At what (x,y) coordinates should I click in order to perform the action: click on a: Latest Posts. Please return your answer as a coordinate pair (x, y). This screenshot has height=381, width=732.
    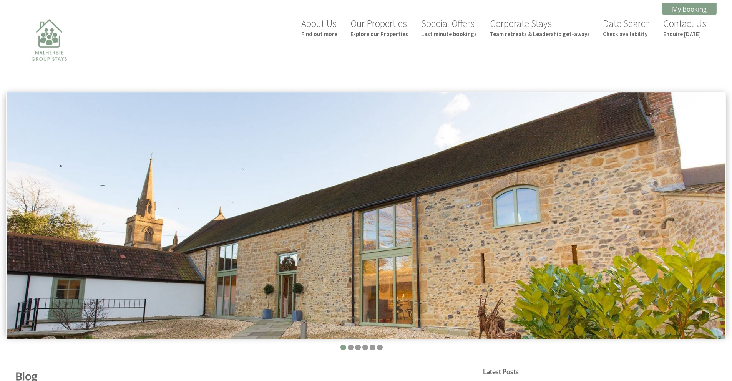
    Looking at the image, I should click on (501, 372).